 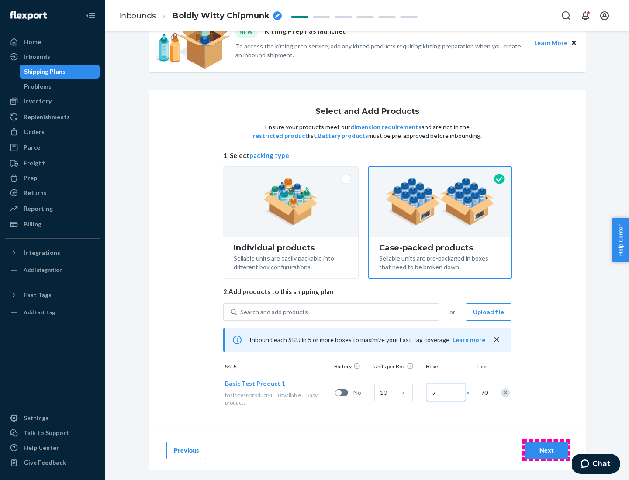 What do you see at coordinates (52, 253) in the screenshot?
I see `button: Integrations` at bounding box center [52, 253].